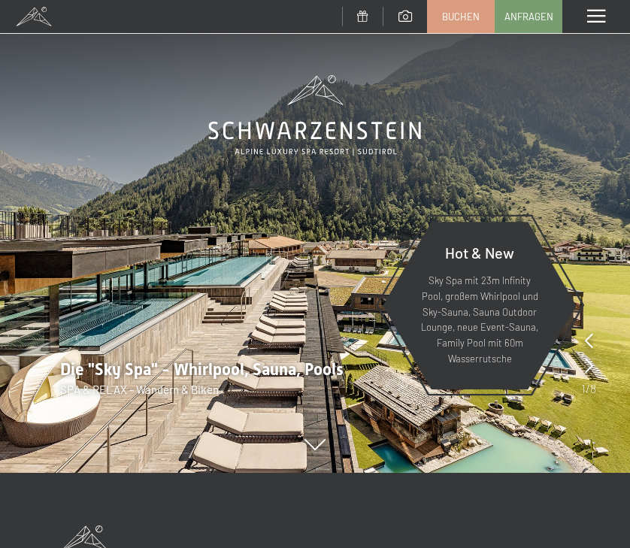 Image resolution: width=630 pixels, height=548 pixels. Describe the element at coordinates (528, 17) in the screenshot. I see `a: Anfragen` at that location.